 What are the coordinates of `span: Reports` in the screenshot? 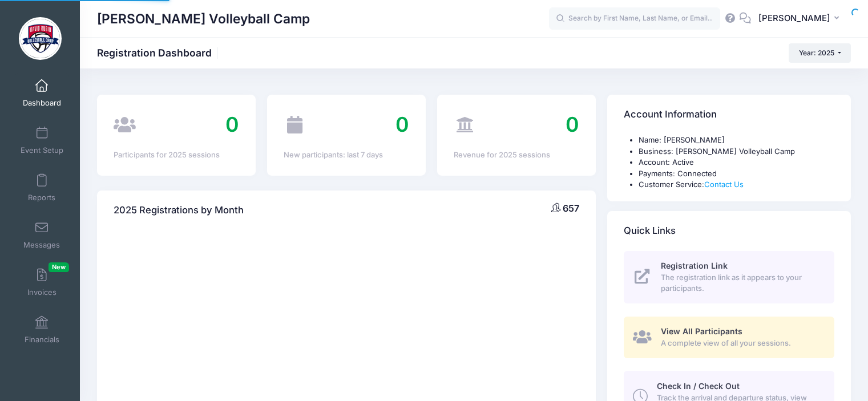 It's located at (42, 197).